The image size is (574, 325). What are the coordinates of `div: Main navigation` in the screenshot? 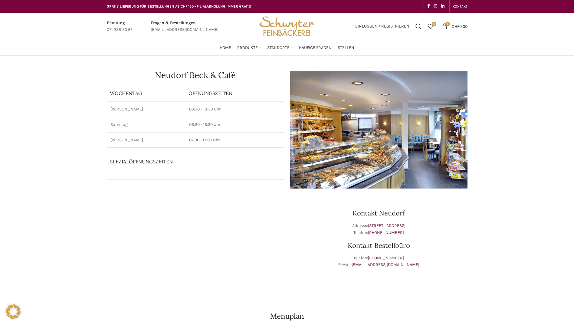 It's located at (287, 48).